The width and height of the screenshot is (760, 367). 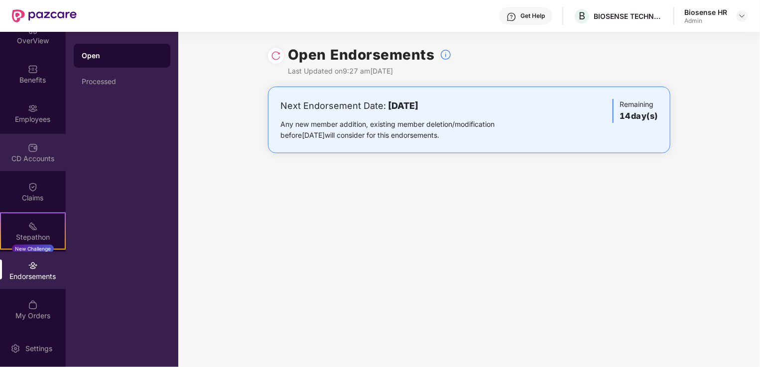 I want to click on div: Biosense HR, so click(x=705, y=12).